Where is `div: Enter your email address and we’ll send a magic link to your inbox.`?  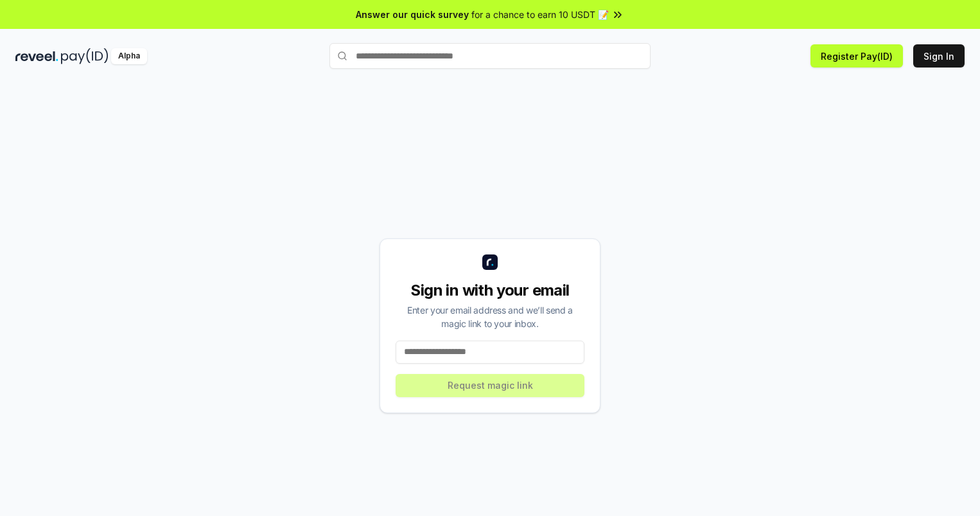
div: Enter your email address and we’ll send a magic link to your inbox. is located at coordinates (490, 317).